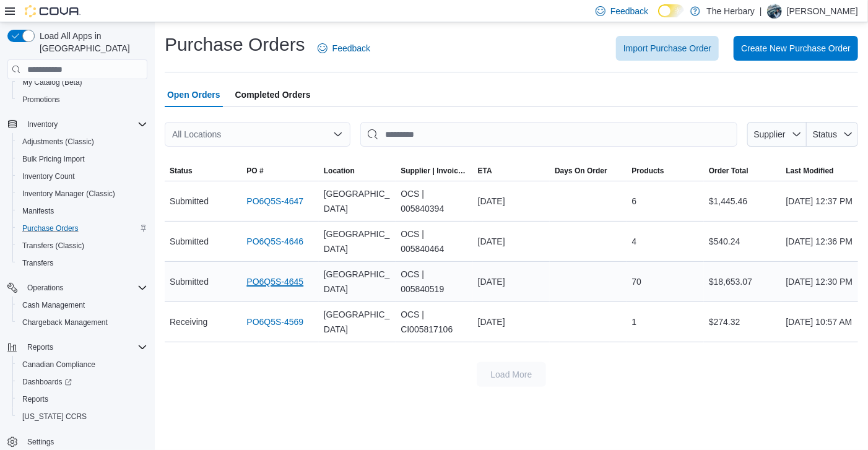  Describe the element at coordinates (635, 202) in the screenshot. I see `span: 6` at that location.